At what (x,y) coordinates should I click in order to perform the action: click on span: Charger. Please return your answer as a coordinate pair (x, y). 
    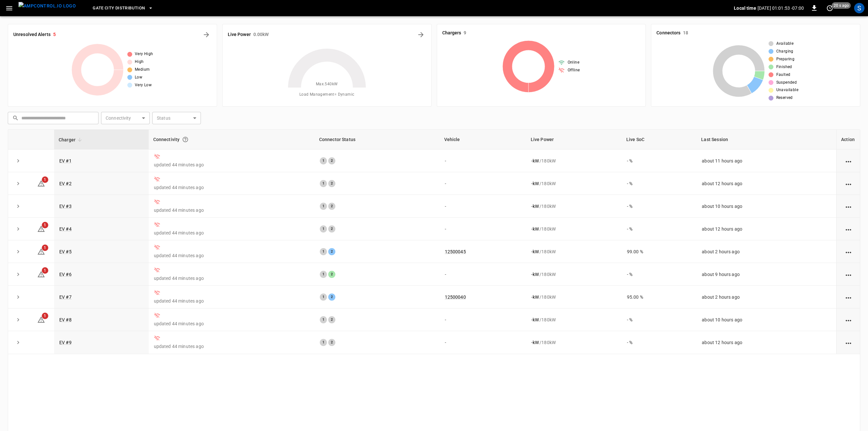
    Looking at the image, I should click on (71, 140).